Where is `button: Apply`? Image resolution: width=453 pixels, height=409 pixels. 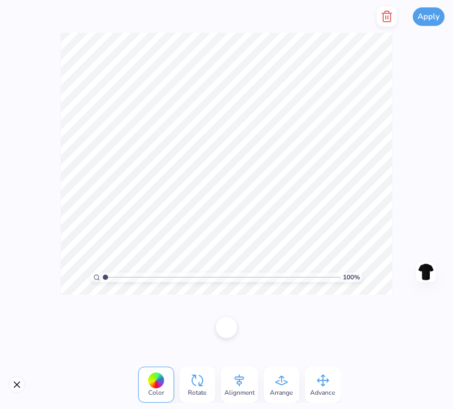
button: Apply is located at coordinates (429, 16).